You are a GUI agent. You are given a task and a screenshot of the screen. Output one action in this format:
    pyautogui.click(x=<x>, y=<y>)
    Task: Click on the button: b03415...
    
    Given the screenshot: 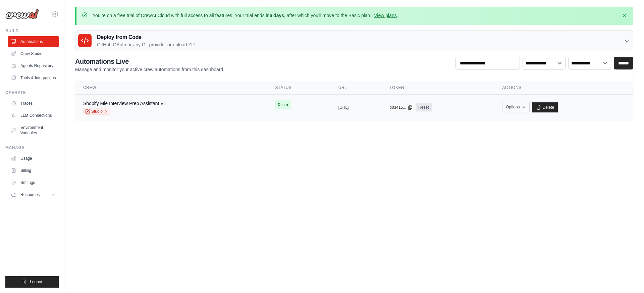 What is the action you would take?
    pyautogui.click(x=401, y=107)
    